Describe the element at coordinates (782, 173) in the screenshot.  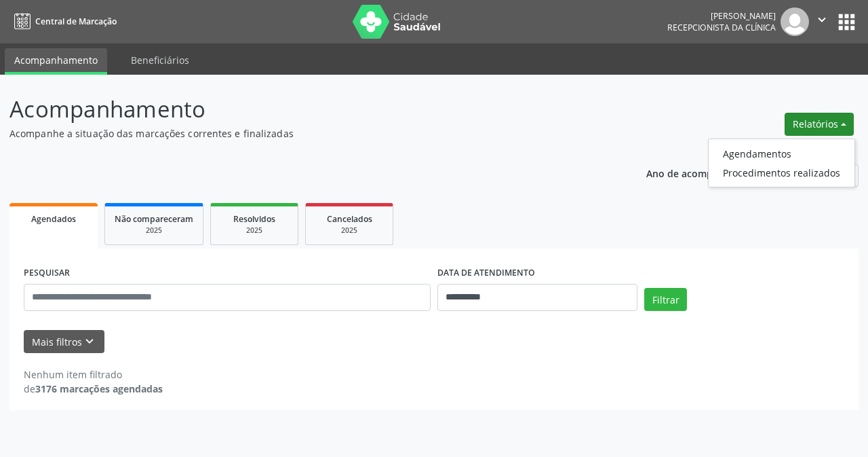
I see `a: Procedimentos realizados` at that location.